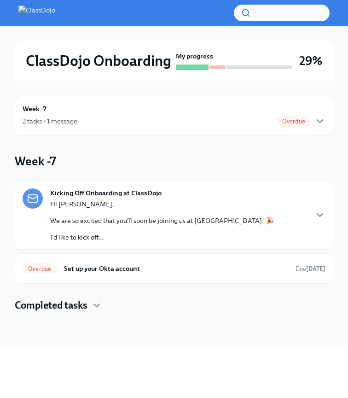 This screenshot has width=348, height=398. Describe the element at coordinates (310, 268) in the screenshot. I see `span: August 9th, 2025 09:00` at that location.